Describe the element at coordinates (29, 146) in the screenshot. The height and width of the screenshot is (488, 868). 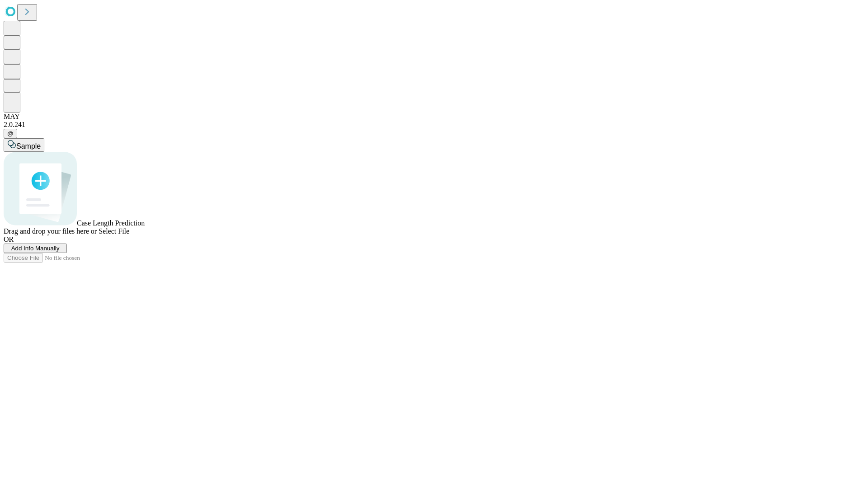
I see `span: Sample` at that location.